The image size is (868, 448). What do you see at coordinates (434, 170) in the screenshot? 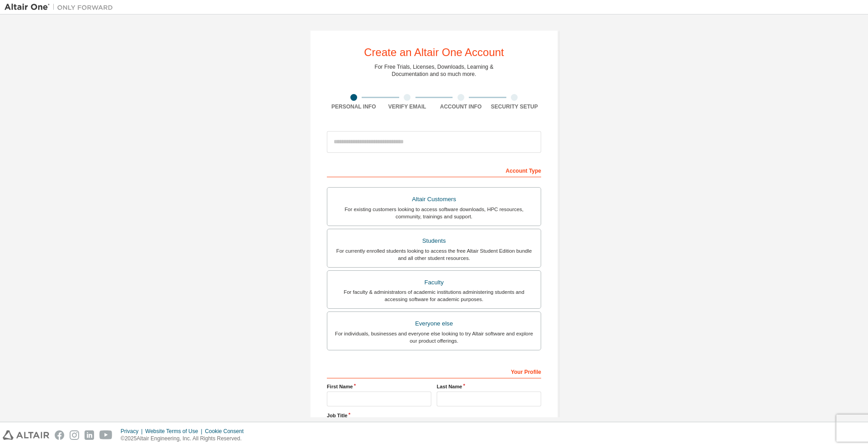
I see `div: Account Type` at bounding box center [434, 170].